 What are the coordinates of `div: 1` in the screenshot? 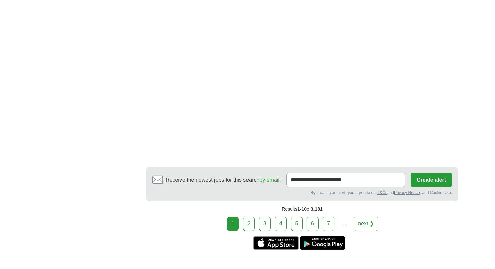 It's located at (233, 223).